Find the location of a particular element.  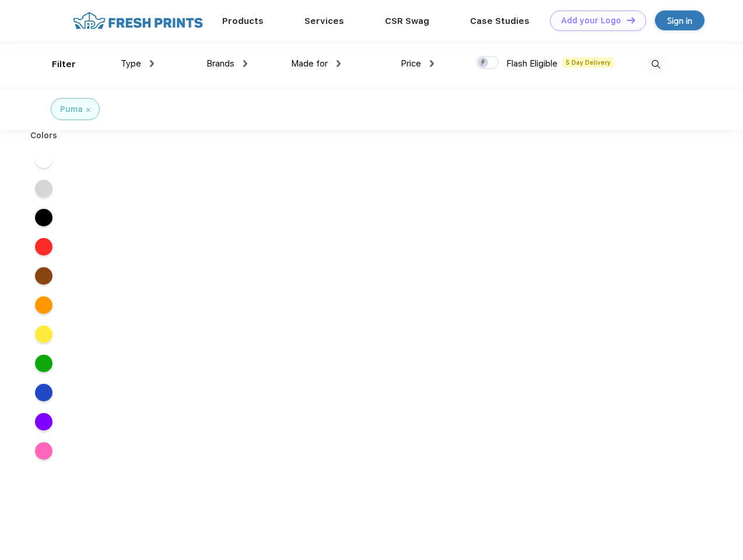

span: Brands is located at coordinates (221, 64).